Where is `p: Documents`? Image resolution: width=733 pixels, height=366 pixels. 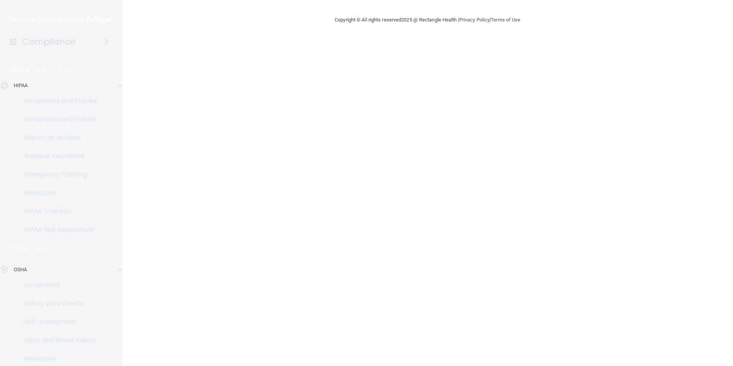 p: Documents is located at coordinates (57, 285).